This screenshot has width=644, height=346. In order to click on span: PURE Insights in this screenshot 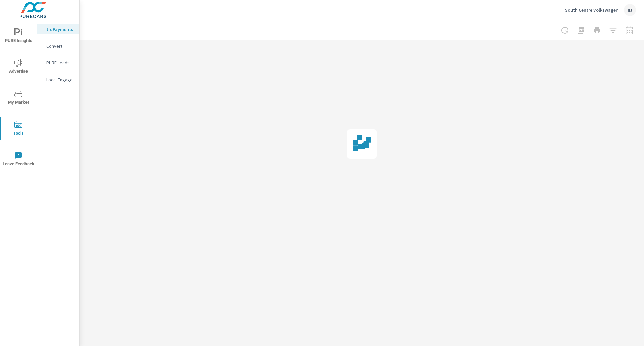, I will do `click(19, 36)`.